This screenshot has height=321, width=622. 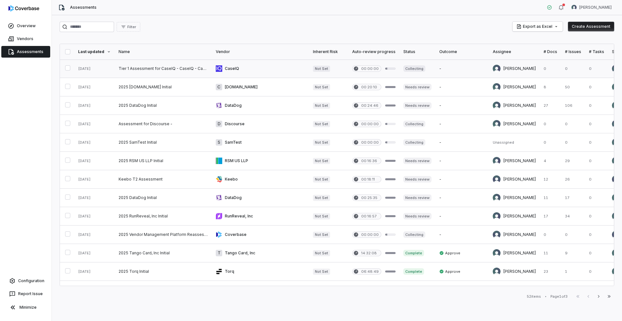 What do you see at coordinates (31, 281) in the screenshot?
I see `span: Configuration` at bounding box center [31, 281].